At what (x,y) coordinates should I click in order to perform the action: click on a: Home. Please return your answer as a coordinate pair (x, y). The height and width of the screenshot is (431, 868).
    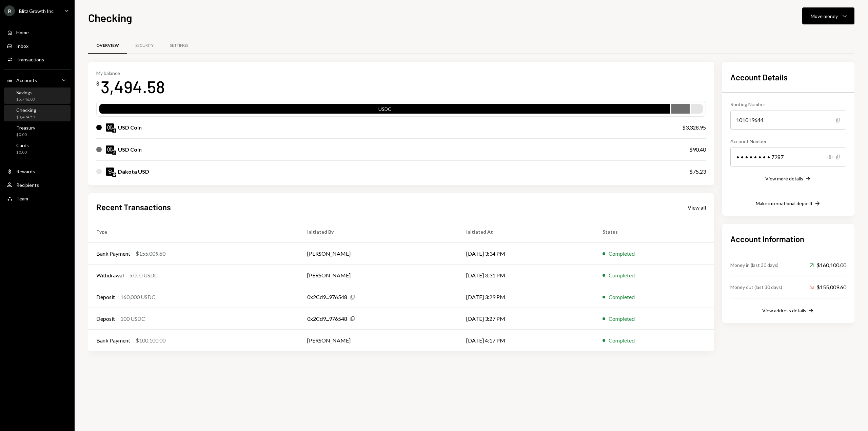
    Looking at the image, I should click on (37, 32).